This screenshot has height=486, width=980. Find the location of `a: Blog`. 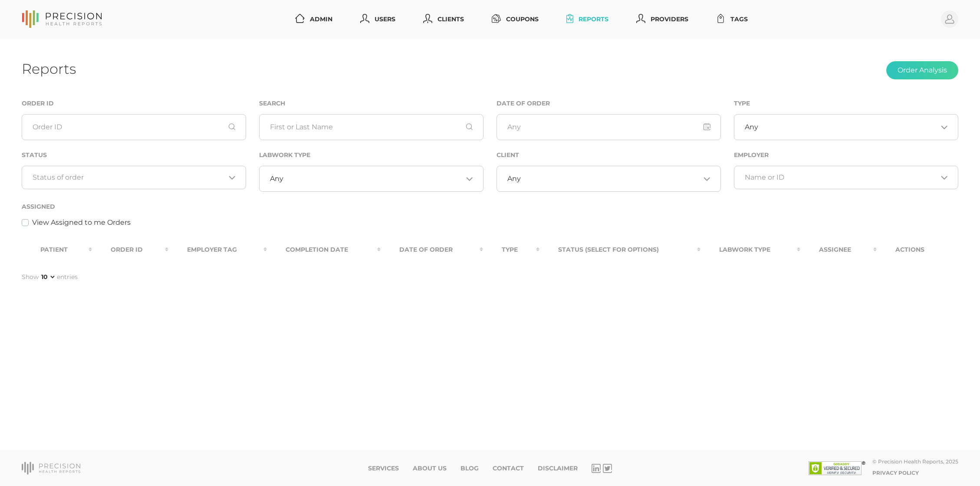

a: Blog is located at coordinates (470, 468).